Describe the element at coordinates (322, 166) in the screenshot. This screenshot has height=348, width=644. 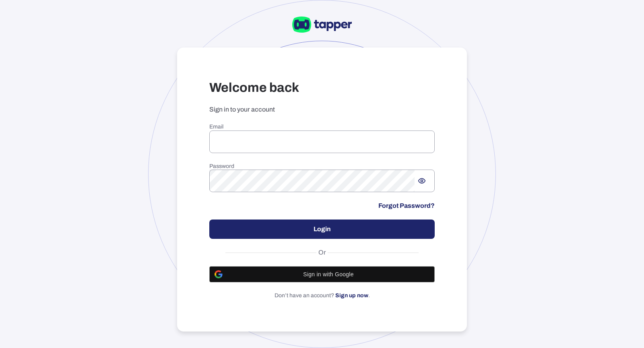
I see `h6: Password` at that location.